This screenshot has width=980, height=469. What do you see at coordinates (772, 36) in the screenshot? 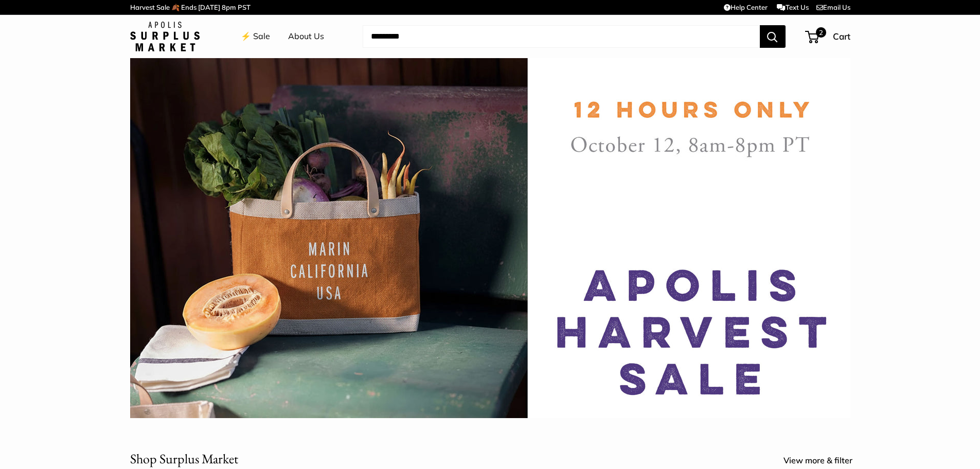
I see `button: Search` at bounding box center [772, 36].